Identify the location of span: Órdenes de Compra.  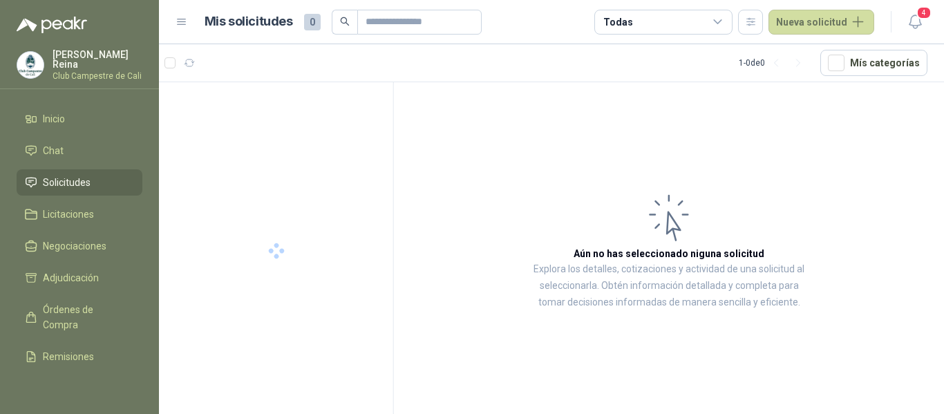
(86, 317).